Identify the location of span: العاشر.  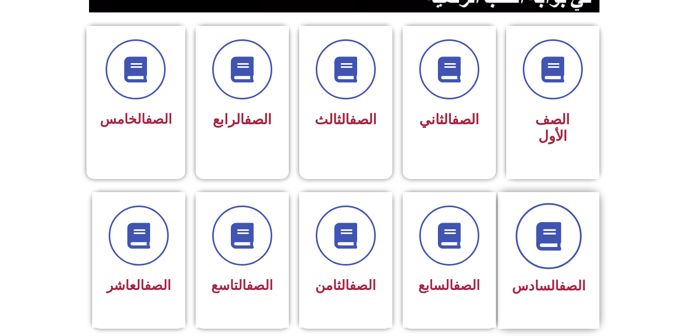
(139, 285).